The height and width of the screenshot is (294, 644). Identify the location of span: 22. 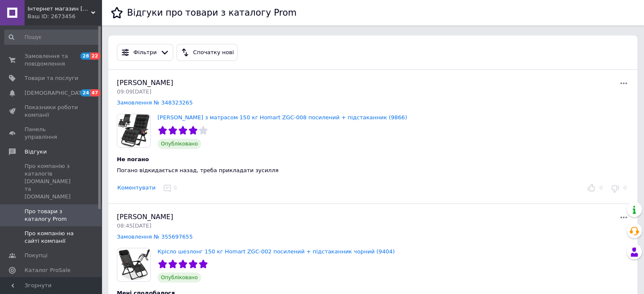
(95, 56).